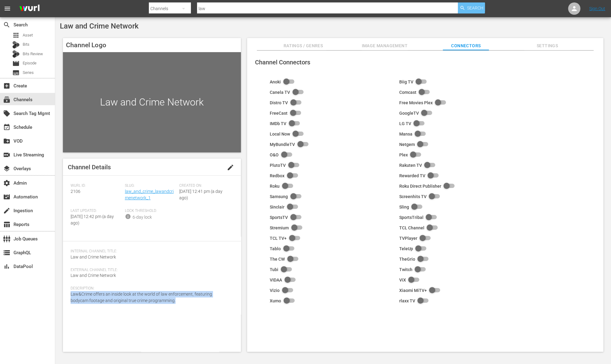 This screenshot has width=611, height=364. I want to click on span: Create, so click(7, 86).